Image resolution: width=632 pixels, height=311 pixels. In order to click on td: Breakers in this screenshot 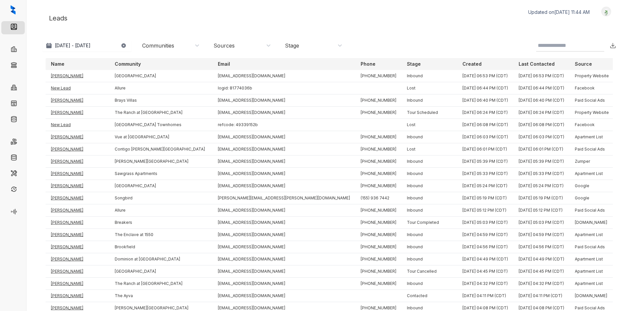, I will do `click(161, 223)`.